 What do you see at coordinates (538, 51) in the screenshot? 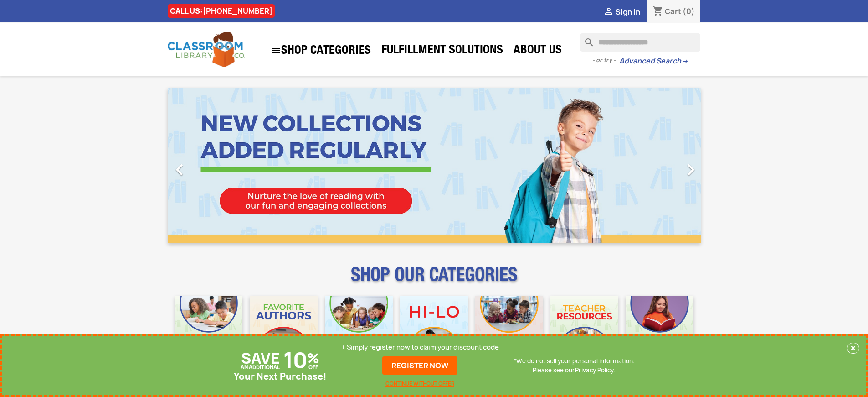
I see `a: About Us` at bounding box center [538, 51].